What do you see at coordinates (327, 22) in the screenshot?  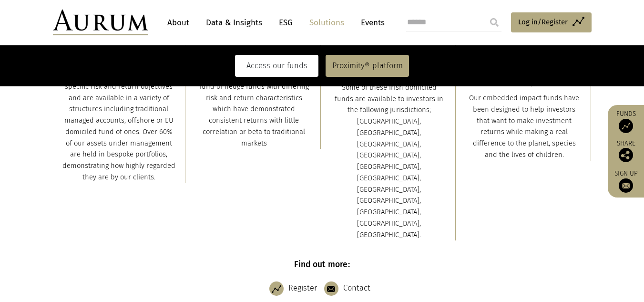 I see `a: Solutions` at bounding box center [327, 22].